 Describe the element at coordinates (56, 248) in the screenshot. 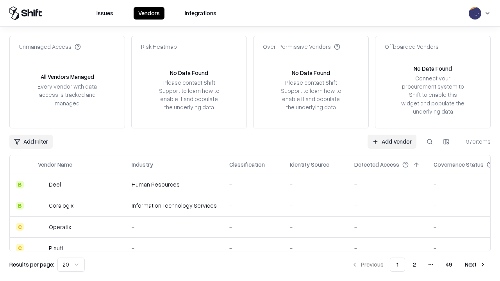

I see `div: Plauti` at that location.